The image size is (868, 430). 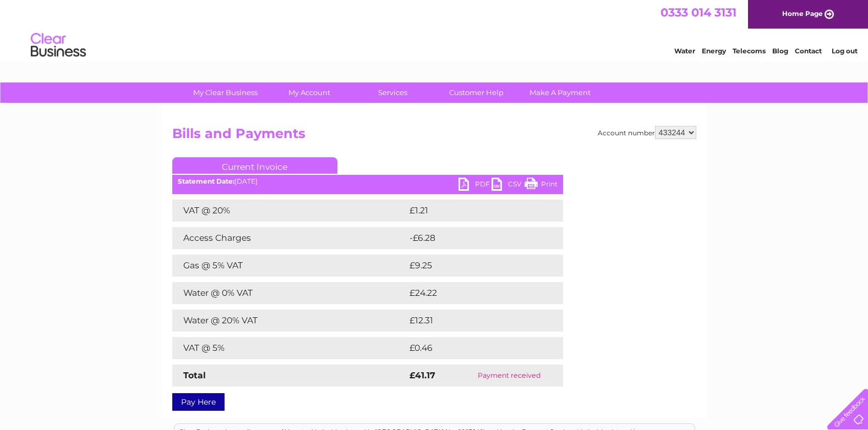 What do you see at coordinates (473, 238) in the screenshot?
I see `td: -£6.28` at bounding box center [473, 238].